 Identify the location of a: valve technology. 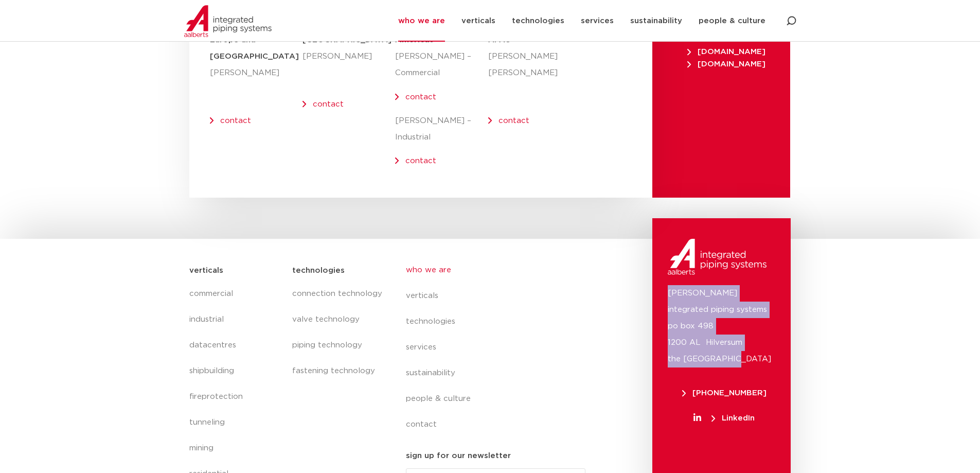
(338, 320).